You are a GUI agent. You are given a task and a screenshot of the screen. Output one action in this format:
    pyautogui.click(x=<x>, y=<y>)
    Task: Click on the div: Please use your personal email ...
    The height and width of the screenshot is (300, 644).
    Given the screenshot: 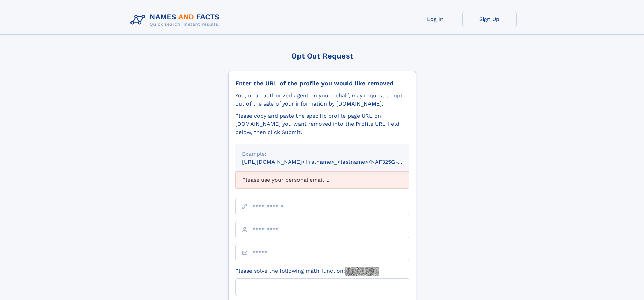 What is the action you would take?
    pyautogui.click(x=322, y=180)
    